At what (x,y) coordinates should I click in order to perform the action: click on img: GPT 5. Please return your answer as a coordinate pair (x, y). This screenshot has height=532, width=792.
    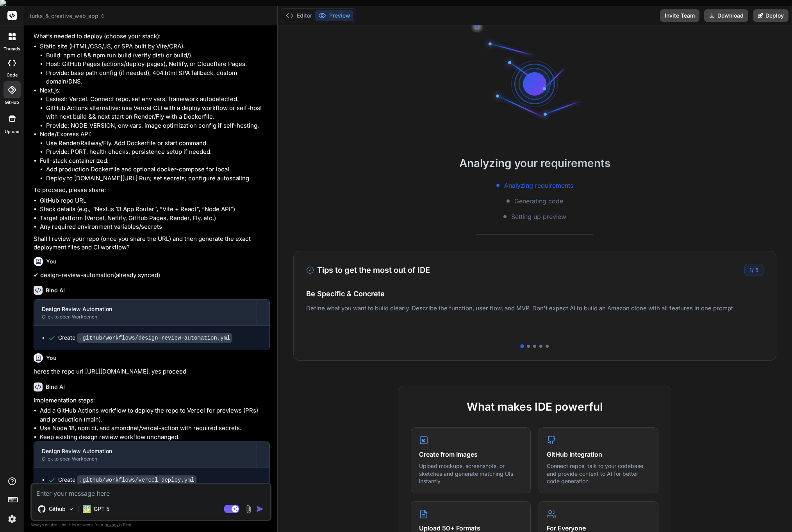
    Looking at the image, I should click on (86, 509).